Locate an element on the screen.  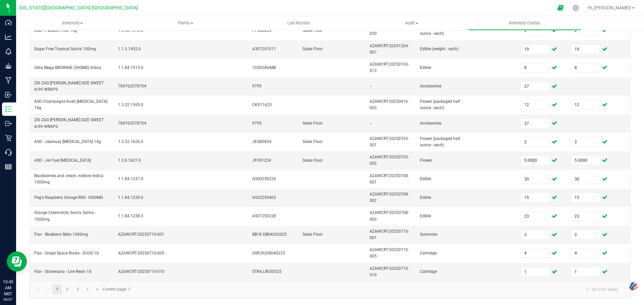
span: 1.3.32.1595.0 is located at coordinates (130, 105).